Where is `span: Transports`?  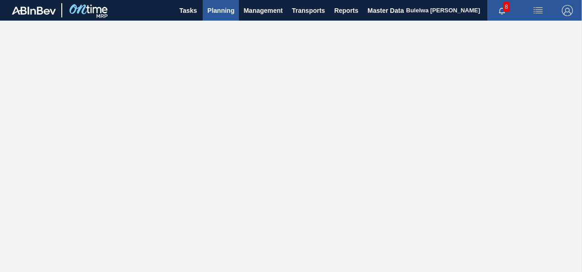 span: Transports is located at coordinates (308, 11).